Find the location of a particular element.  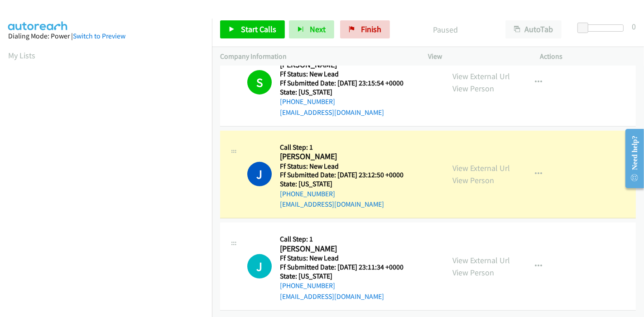

div: 0 is located at coordinates (633, 26).